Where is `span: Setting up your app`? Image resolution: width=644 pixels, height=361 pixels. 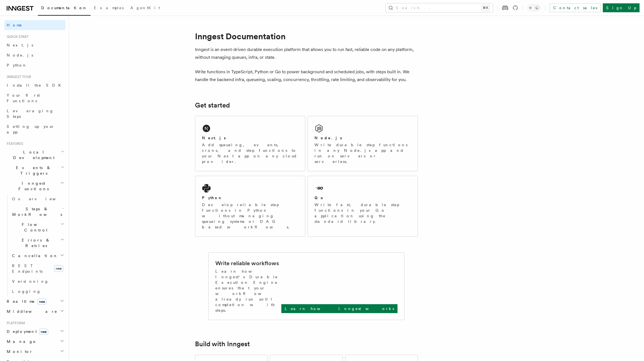 span: Setting up your app is located at coordinates (30, 130).